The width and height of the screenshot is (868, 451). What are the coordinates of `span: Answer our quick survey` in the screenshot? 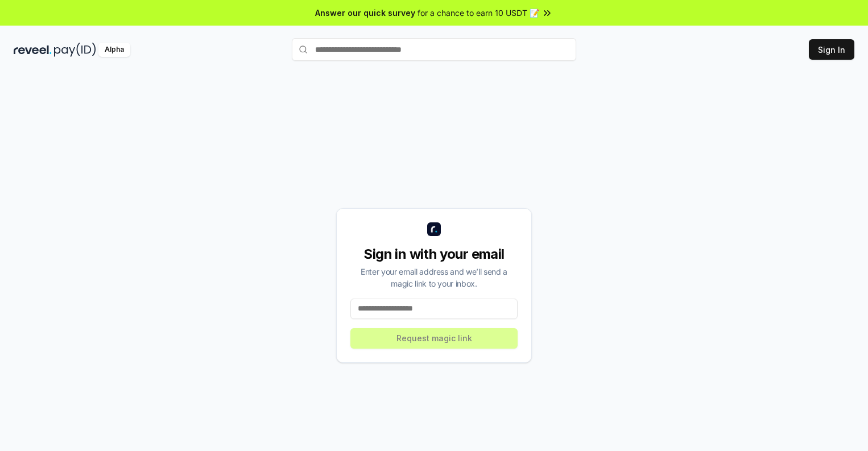 It's located at (365, 12).